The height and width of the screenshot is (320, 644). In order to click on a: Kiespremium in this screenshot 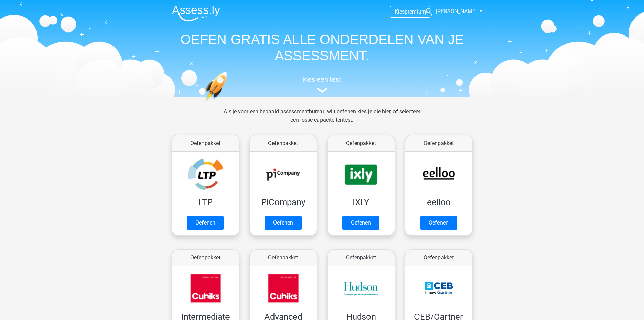, I will do `click(410, 11)`.